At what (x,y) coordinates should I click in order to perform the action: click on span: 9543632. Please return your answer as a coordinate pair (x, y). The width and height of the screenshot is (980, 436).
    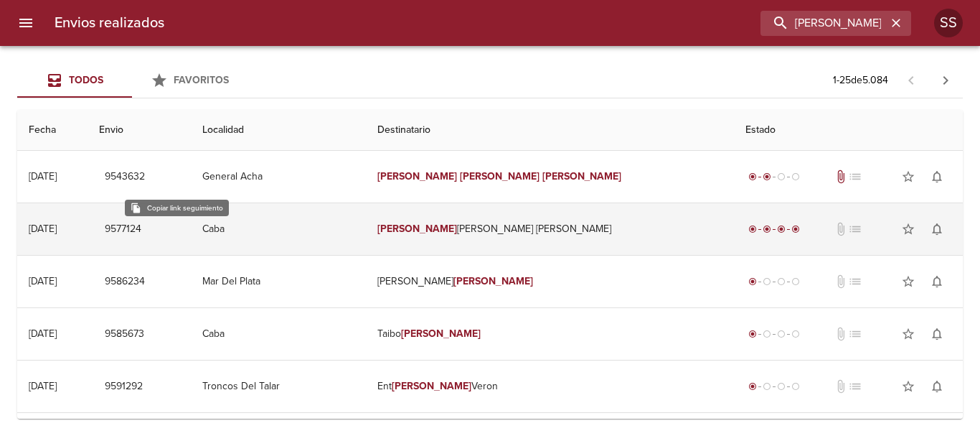
    Looking at the image, I should click on (125, 177).